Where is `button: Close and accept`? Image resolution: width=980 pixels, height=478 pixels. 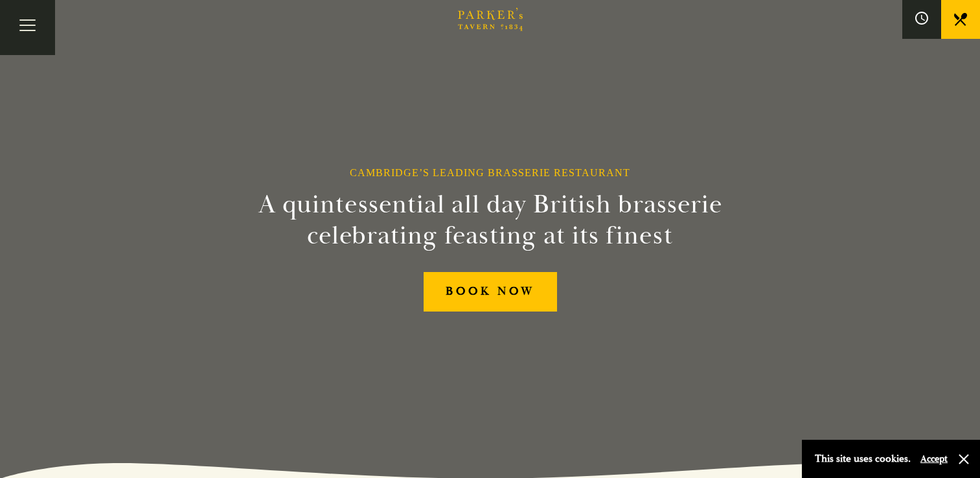
button: Close and accept is located at coordinates (963, 459).